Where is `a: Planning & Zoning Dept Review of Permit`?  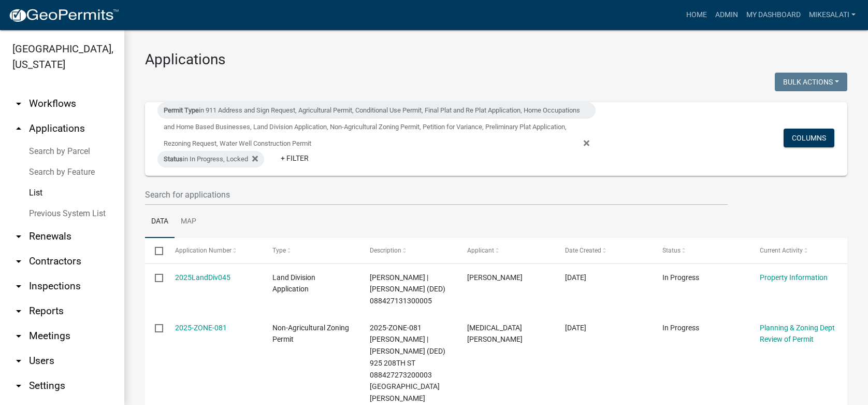
a: Planning & Zoning Dept Review of Permit is located at coordinates (797, 333).